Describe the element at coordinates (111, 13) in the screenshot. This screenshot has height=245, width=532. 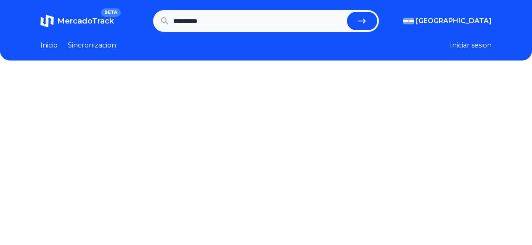
I see `span: BETA` at that location.